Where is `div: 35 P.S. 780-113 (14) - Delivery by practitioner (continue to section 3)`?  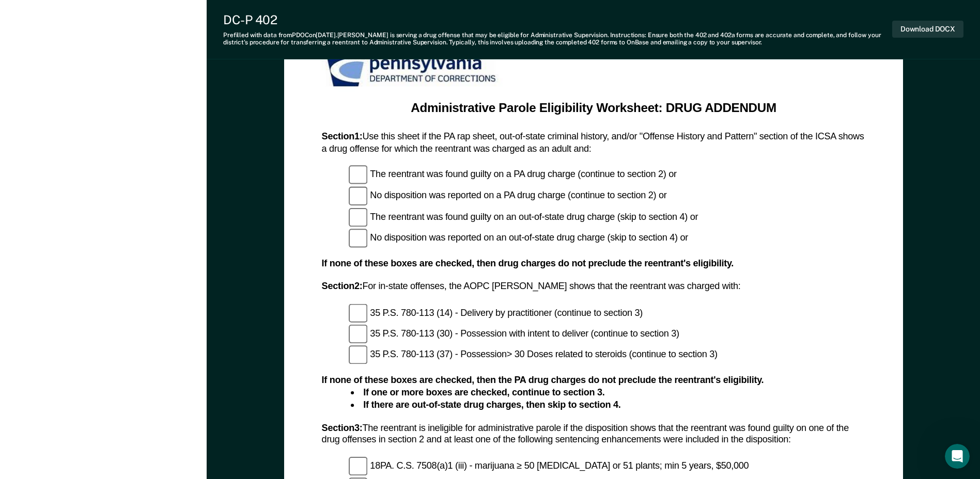
div: 35 P.S. 780-113 (14) - Delivery by practitioner (continue to section 3) is located at coordinates (607, 312).